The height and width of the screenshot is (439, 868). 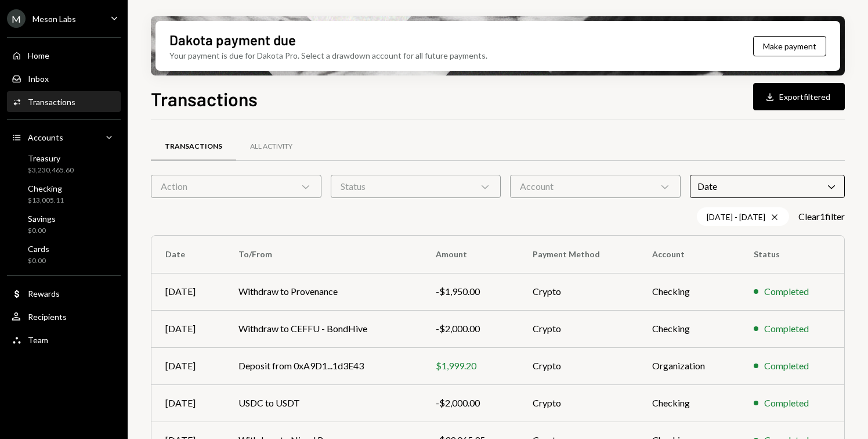 What do you see at coordinates (37, 340) in the screenshot?
I see `div: Team` at bounding box center [37, 340].